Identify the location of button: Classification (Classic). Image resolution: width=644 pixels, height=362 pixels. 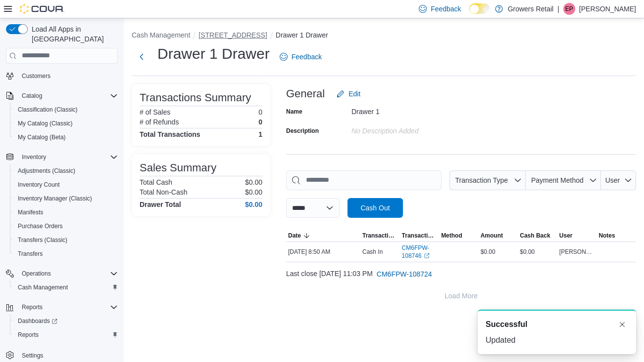
(66, 110).